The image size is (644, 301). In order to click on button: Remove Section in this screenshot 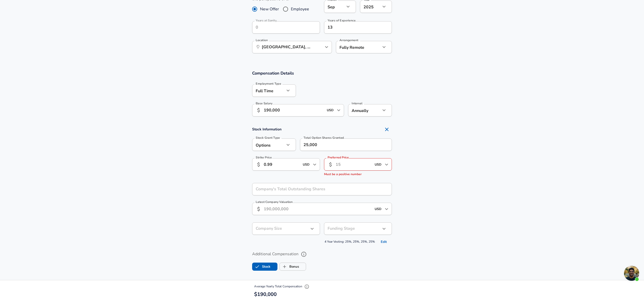, I will do `click(387, 129)`.